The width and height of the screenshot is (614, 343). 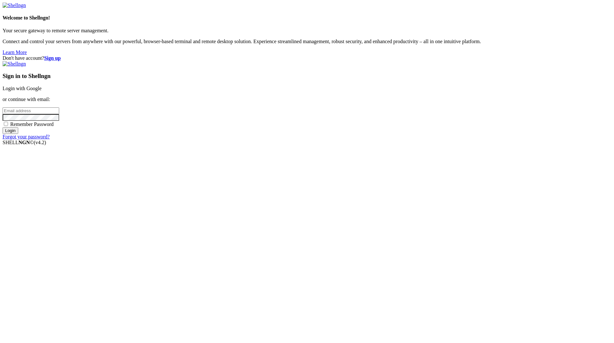 I want to click on h4: Welcome to Shellngn!, so click(x=307, y=18).